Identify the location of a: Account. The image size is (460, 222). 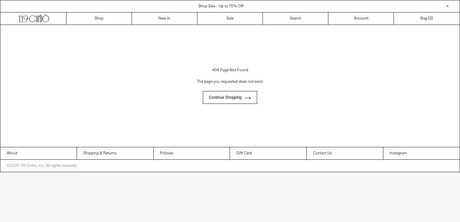
(361, 19).